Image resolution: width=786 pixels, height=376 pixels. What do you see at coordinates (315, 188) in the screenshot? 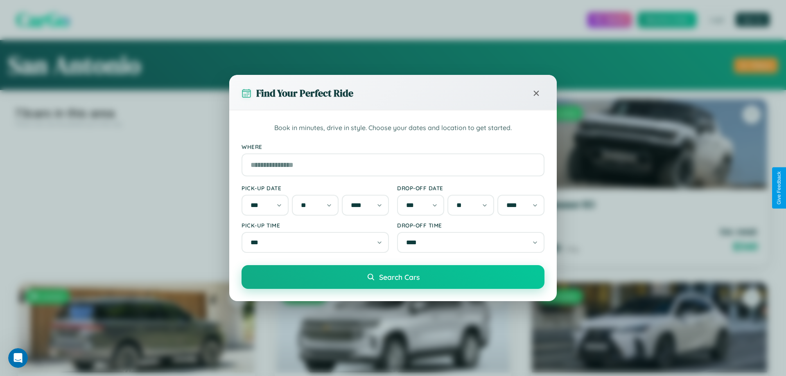
I see `label: Pick-up Date` at bounding box center [315, 188].